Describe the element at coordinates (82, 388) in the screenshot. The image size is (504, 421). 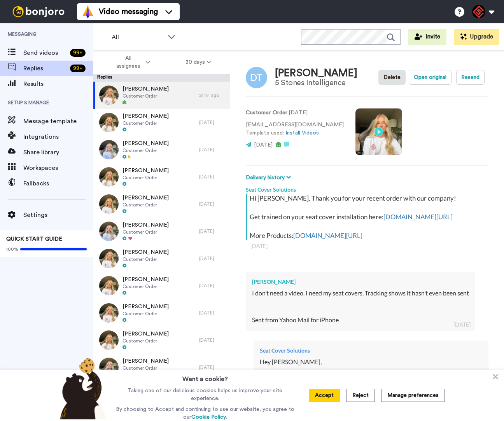
I see `img: bear-with-cookie.png` at that location.